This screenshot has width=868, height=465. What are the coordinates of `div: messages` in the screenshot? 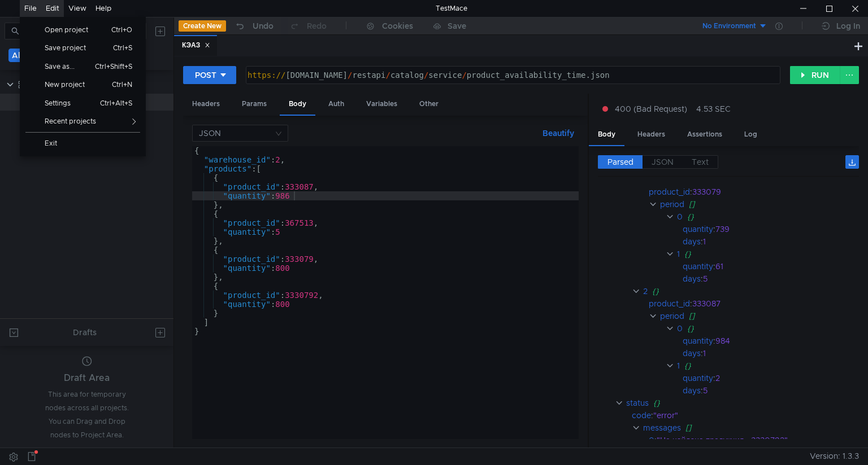 It's located at (661, 428).